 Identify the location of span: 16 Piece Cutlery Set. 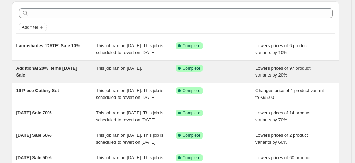
(38, 90).